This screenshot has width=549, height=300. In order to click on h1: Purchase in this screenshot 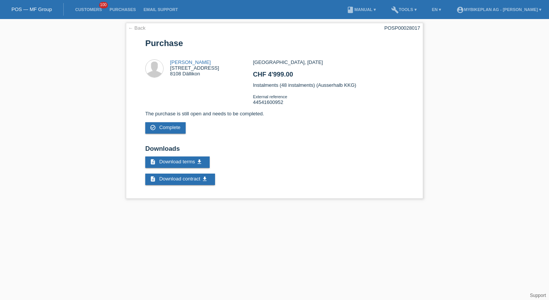, I will do `click(274, 43)`.